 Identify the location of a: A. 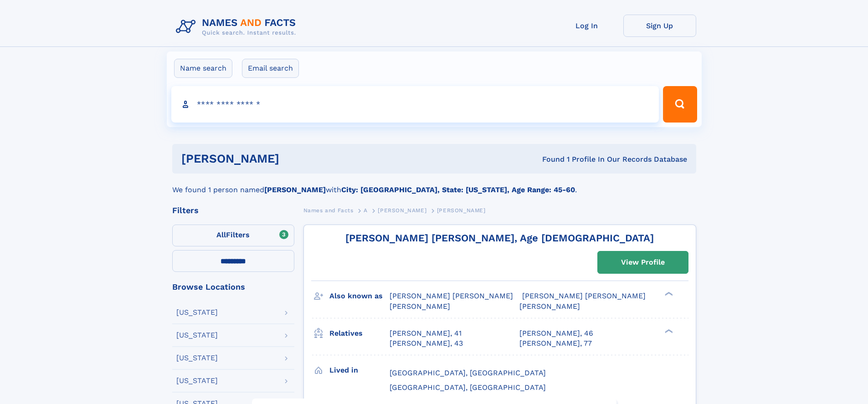
(365, 210).